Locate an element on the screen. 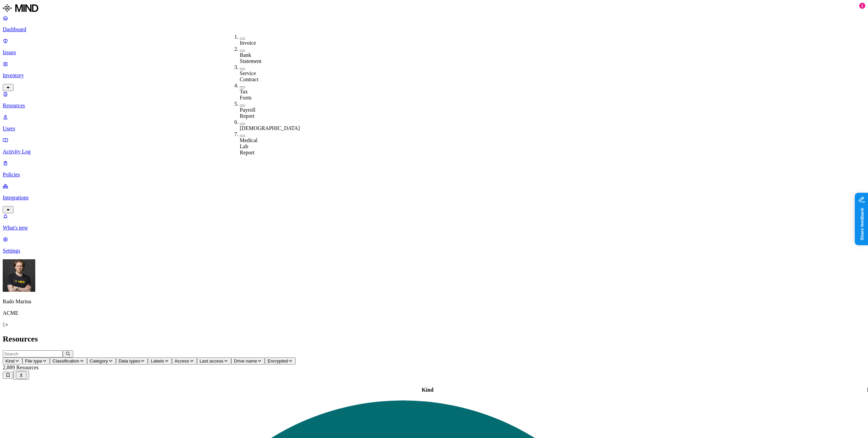 This screenshot has height=438, width=868. span: File type is located at coordinates (33, 361).